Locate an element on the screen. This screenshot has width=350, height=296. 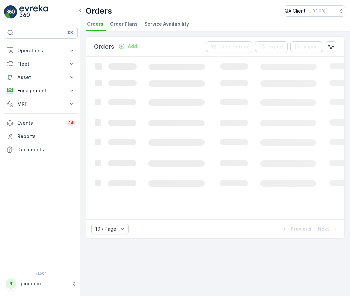
p: Events is located at coordinates (40, 123).